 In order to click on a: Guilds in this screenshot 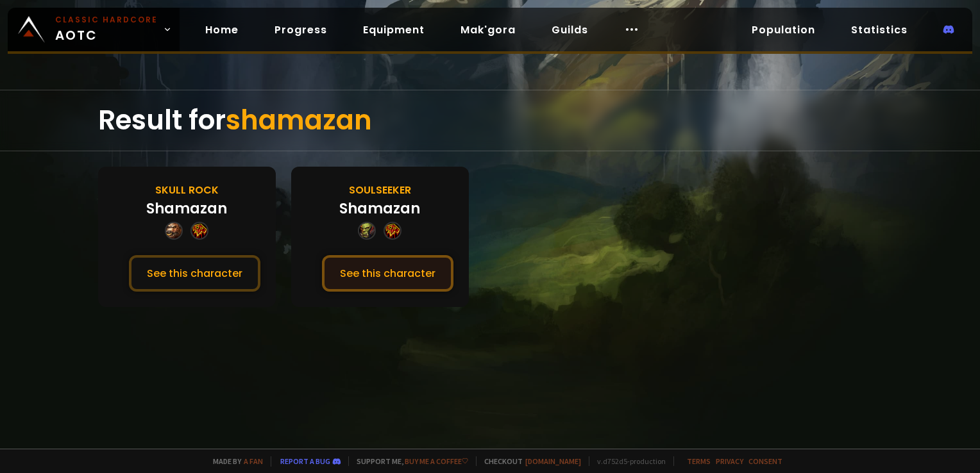, I will do `click(569, 30)`.